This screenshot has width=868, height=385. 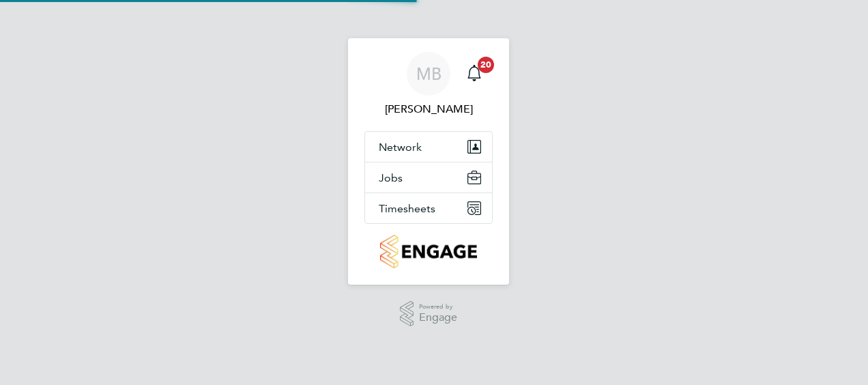 I want to click on nav: Main navigation, so click(x=429, y=161).